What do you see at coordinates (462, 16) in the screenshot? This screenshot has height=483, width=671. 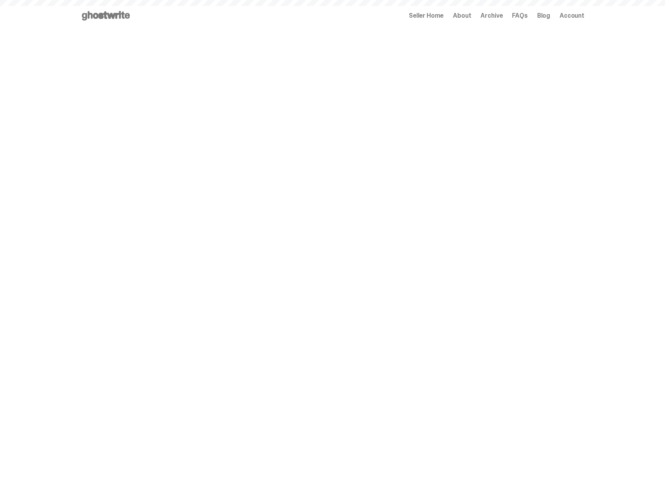 I see `a: About` at bounding box center [462, 16].